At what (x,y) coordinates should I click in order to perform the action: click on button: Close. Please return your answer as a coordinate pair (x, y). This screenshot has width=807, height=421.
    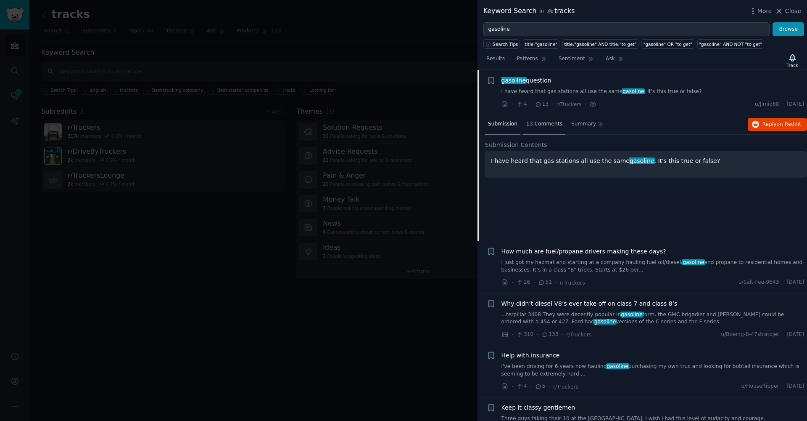
    Looking at the image, I should click on (788, 11).